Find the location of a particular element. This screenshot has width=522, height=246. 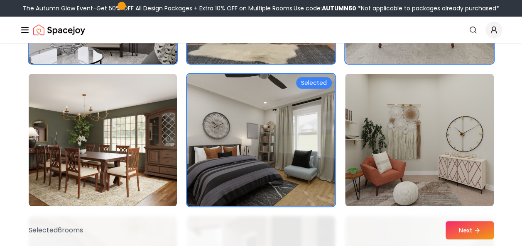

img: Room room-7 is located at coordinates (102, 140).